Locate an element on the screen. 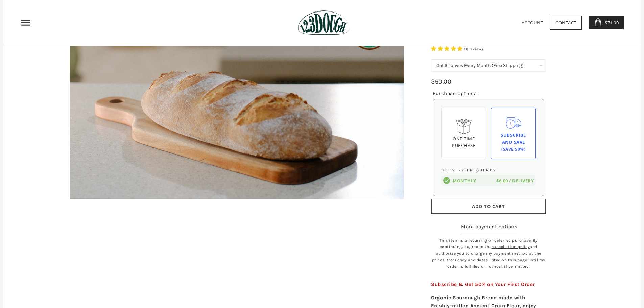  span: 4.75 stars is located at coordinates (448, 49).